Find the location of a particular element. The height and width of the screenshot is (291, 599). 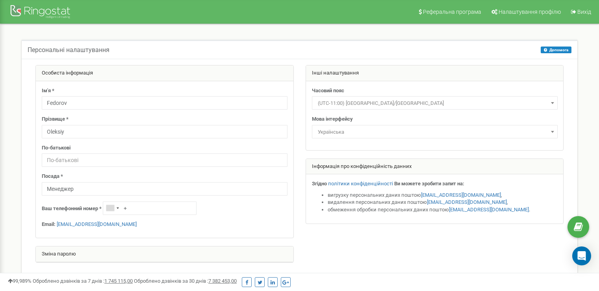

div: Open Intercom Messenger is located at coordinates (582, 256).